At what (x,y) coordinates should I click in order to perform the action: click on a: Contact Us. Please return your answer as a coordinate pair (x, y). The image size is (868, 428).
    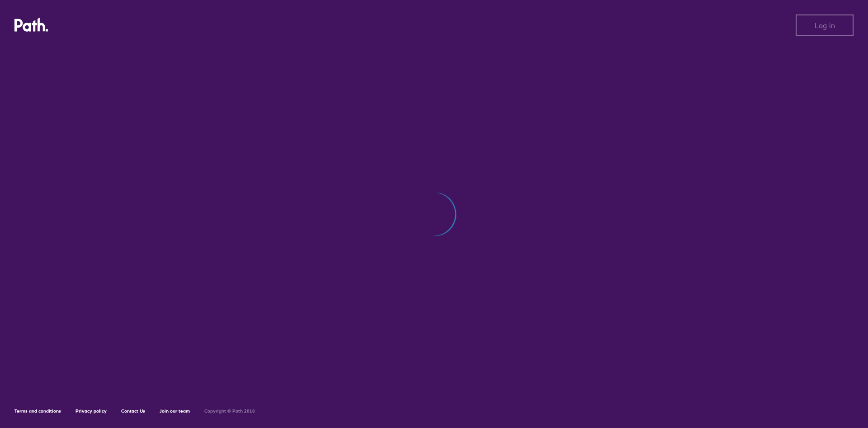
    Looking at the image, I should click on (133, 410).